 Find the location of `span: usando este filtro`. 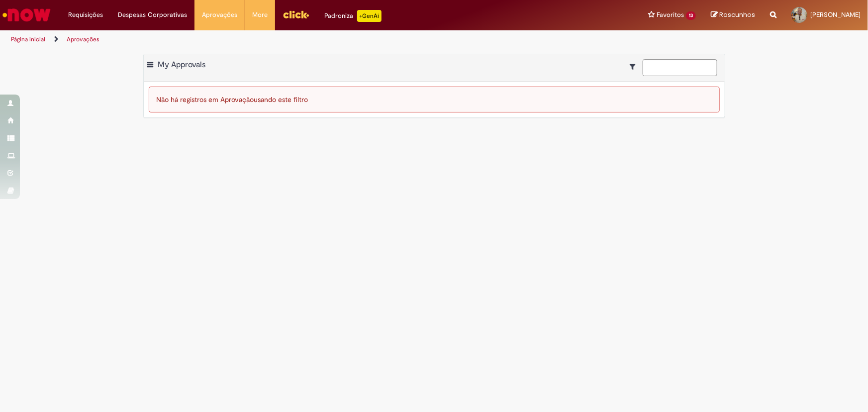

span: usando este filtro is located at coordinates (281, 100).